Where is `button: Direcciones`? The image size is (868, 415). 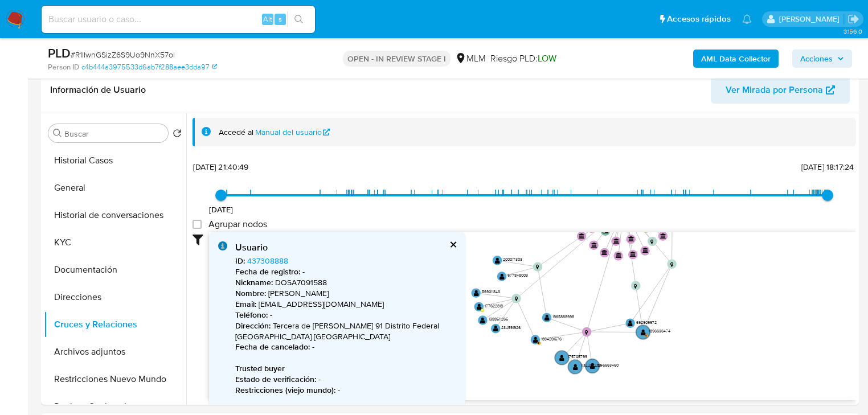
button: Direcciones is located at coordinates (115, 297).